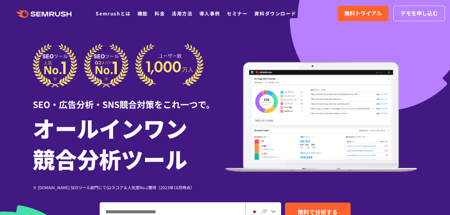  I want to click on a: デモを申し込む, so click(419, 13).